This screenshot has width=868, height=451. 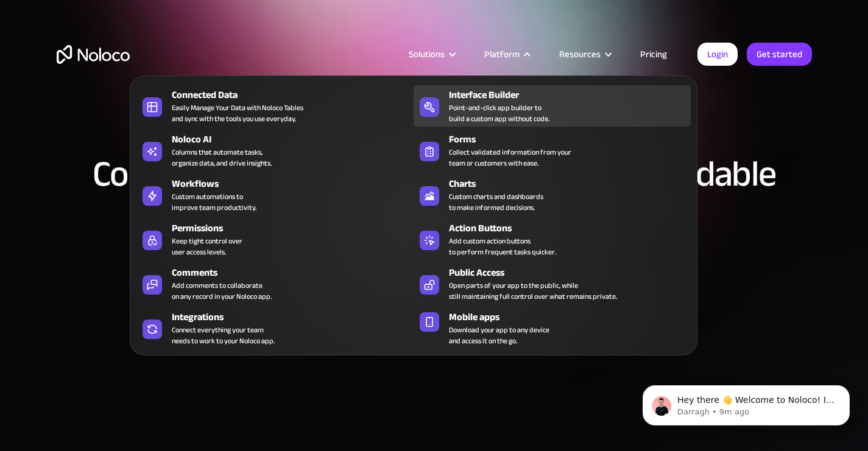 I want to click on a: ChartsCustom charts and dashboardsto make informed decisions., so click(x=552, y=195).